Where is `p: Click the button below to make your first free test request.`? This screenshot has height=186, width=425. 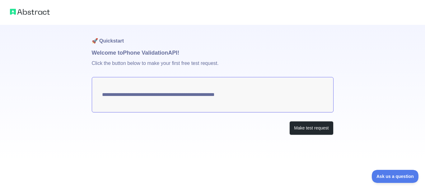 p: Click the button below to make your first free test request. is located at coordinates (213, 67).